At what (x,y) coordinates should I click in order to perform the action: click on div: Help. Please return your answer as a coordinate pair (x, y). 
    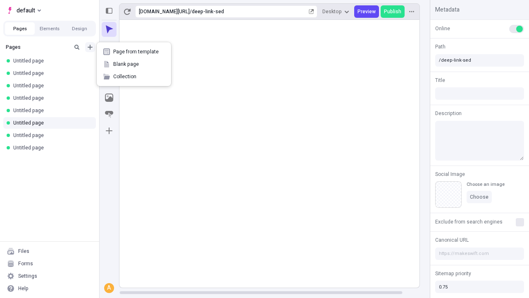
    Looking at the image, I should click on (23, 288).